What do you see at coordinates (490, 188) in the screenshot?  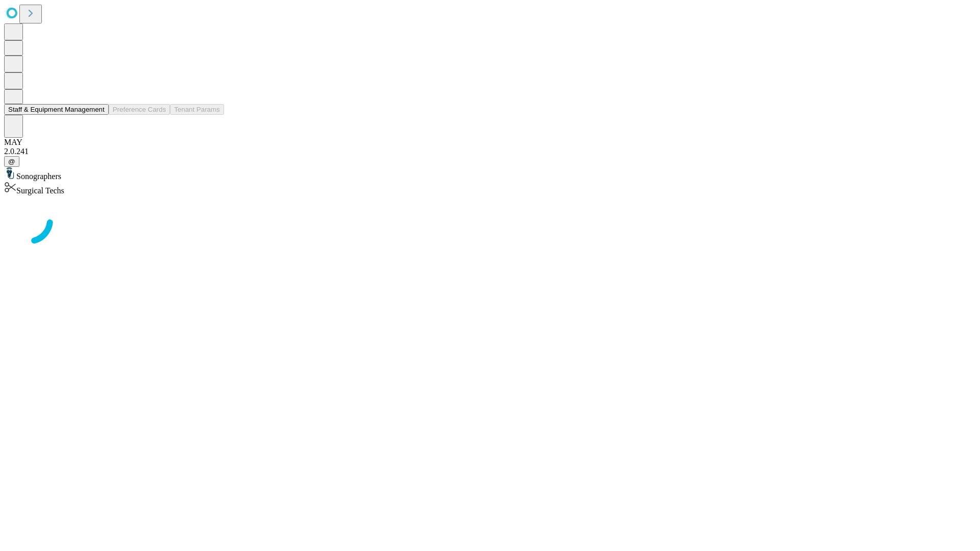 I see `div: Surgical Techs` at bounding box center [490, 188].